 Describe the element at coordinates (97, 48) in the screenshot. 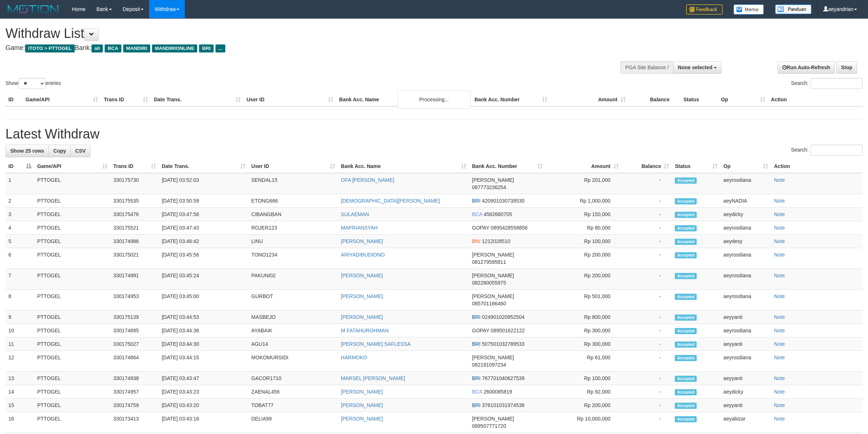

I see `span: all` at that location.